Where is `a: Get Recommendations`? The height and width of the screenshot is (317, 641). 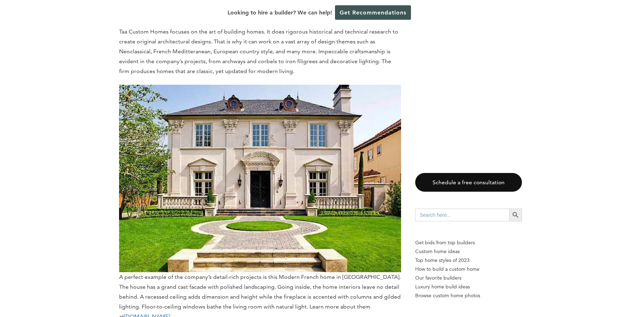 a: Get Recommendations is located at coordinates (373, 12).